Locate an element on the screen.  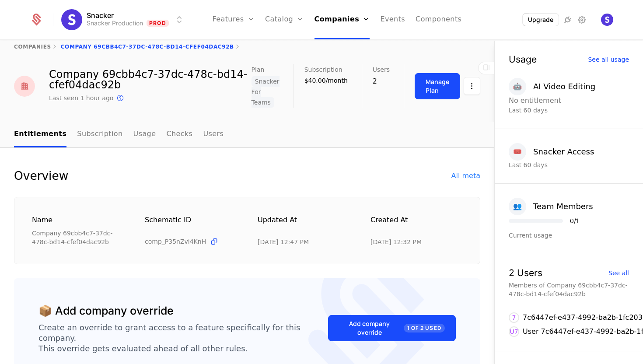
div: AI Video Editing is located at coordinates (565, 87).